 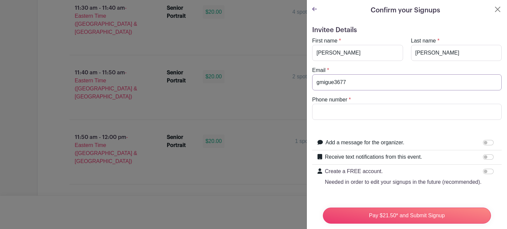 What do you see at coordinates (330, 100) in the screenshot?
I see `label: Phone number` at bounding box center [330, 100].